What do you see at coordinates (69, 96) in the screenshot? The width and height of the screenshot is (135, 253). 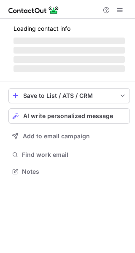 I see `button: save-profile-one-click` at bounding box center [69, 96].